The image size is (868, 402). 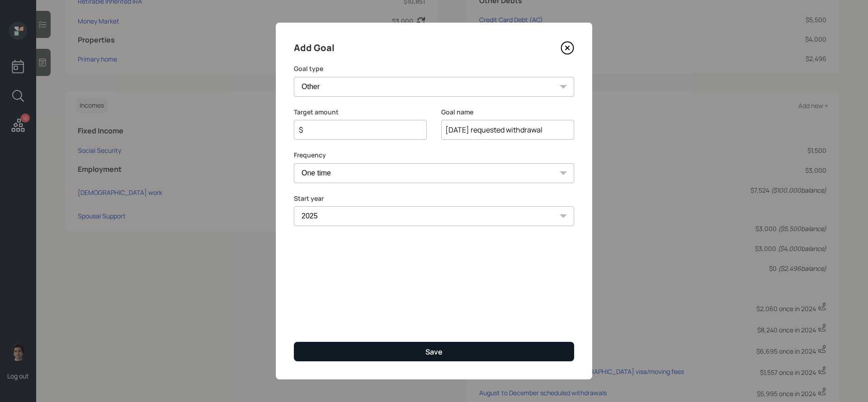 I want to click on h4: Add Goal, so click(x=314, y=48).